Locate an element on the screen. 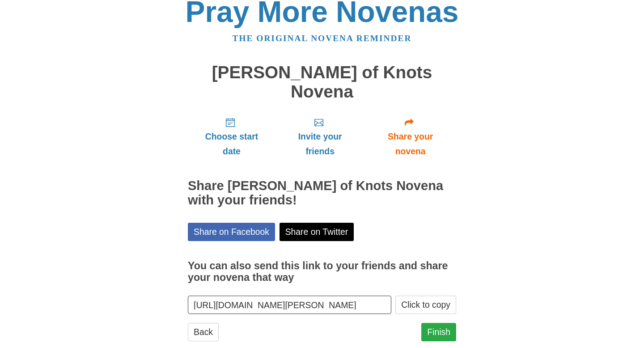 The image size is (644, 348). a: Share on Twitter is located at coordinates (316, 232).